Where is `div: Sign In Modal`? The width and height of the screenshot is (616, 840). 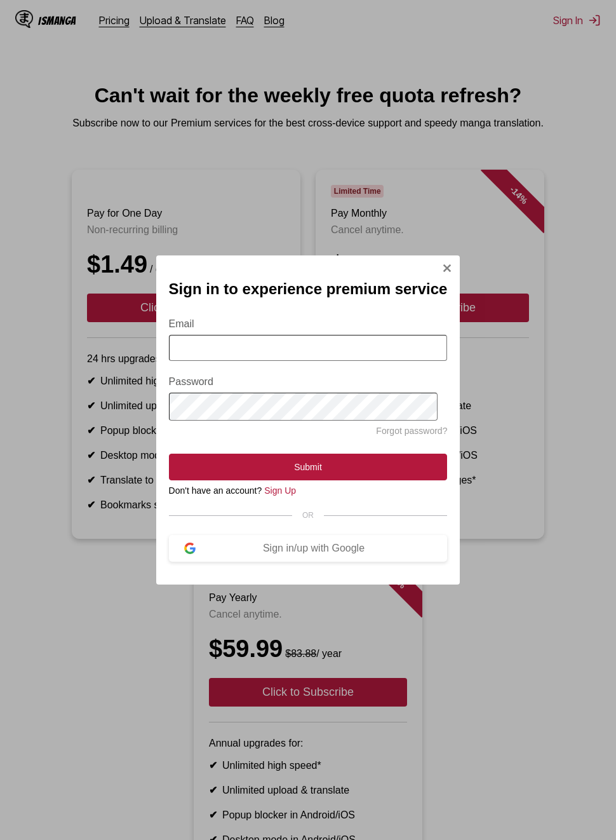
div: Sign In Modal is located at coordinates (308, 420).